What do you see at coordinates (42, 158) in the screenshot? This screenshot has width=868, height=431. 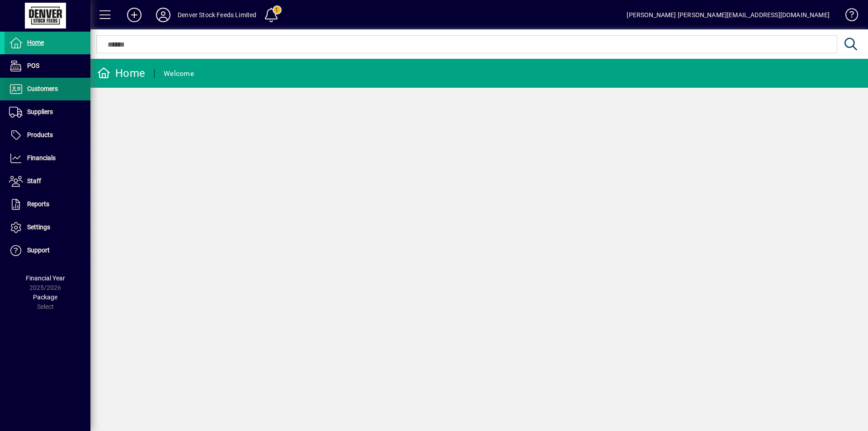 I see `span: Financials` at bounding box center [42, 158].